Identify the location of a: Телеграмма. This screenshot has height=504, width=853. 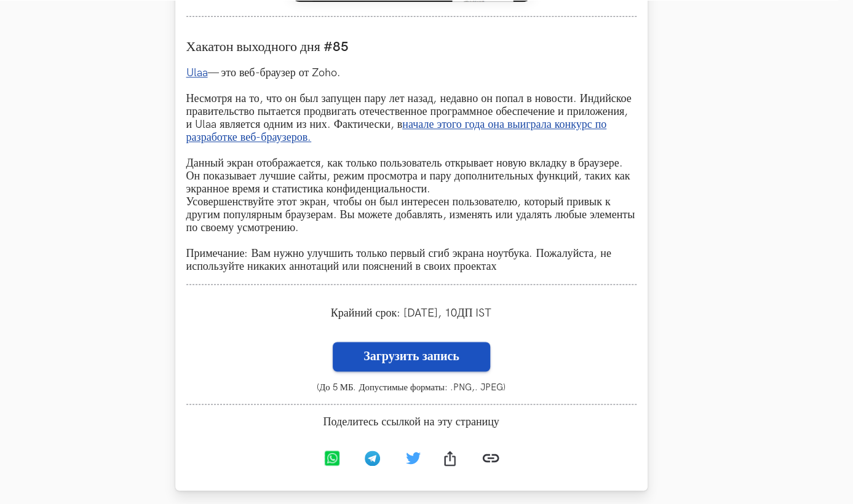
(374, 460).